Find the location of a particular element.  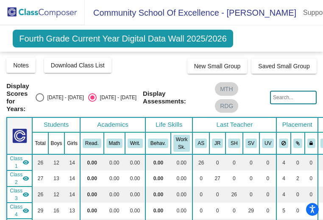

mat-chip: RDG is located at coordinates (227, 106).